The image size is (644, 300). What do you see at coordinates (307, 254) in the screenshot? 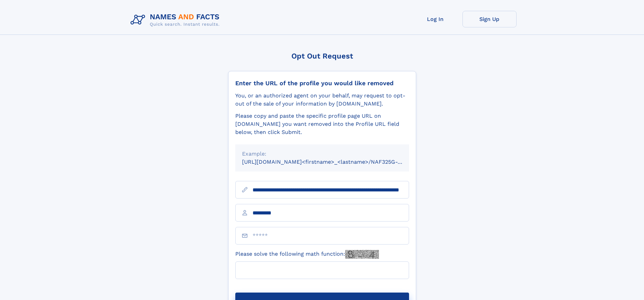
I see `label: Please solve the following math function:` at bounding box center [307, 254].